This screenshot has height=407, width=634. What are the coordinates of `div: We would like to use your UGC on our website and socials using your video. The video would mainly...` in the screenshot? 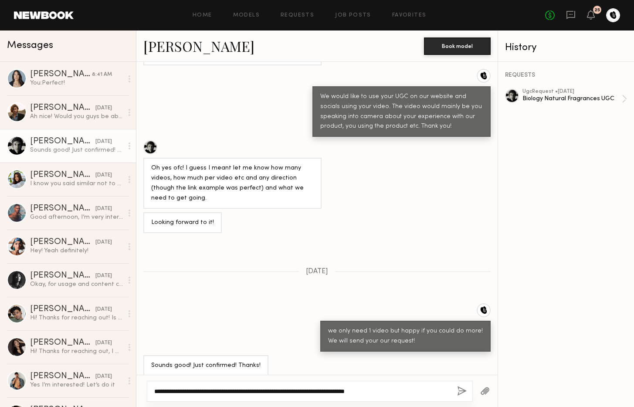 It's located at (401, 112).